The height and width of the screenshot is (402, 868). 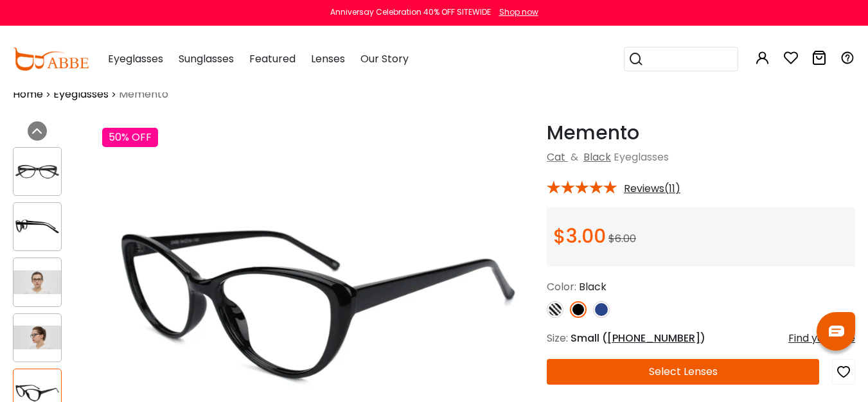 I want to click on a: Shop now, so click(x=515, y=11).